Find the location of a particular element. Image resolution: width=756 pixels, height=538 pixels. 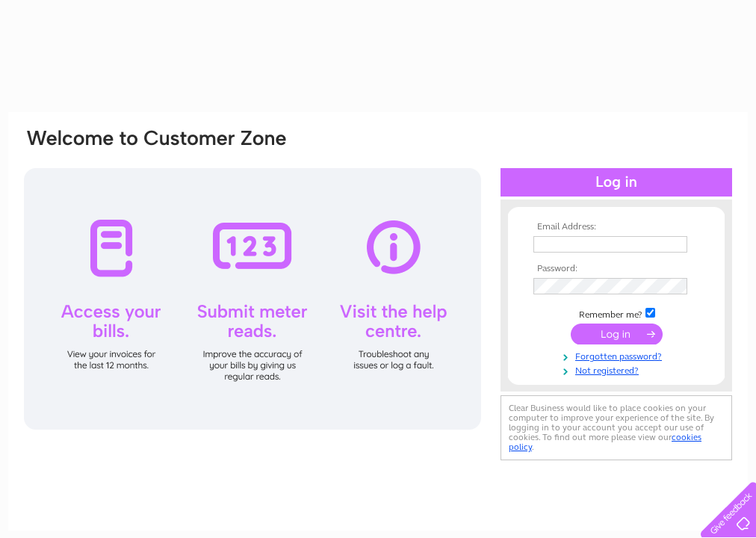

a: cookies policy is located at coordinates (605, 442).